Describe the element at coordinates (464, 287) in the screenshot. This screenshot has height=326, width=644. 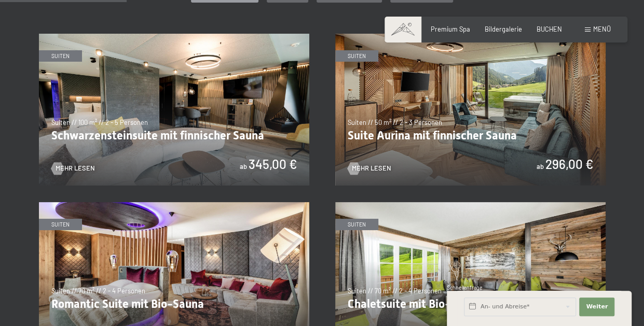
I see `span: Schnellanfrage` at that location.